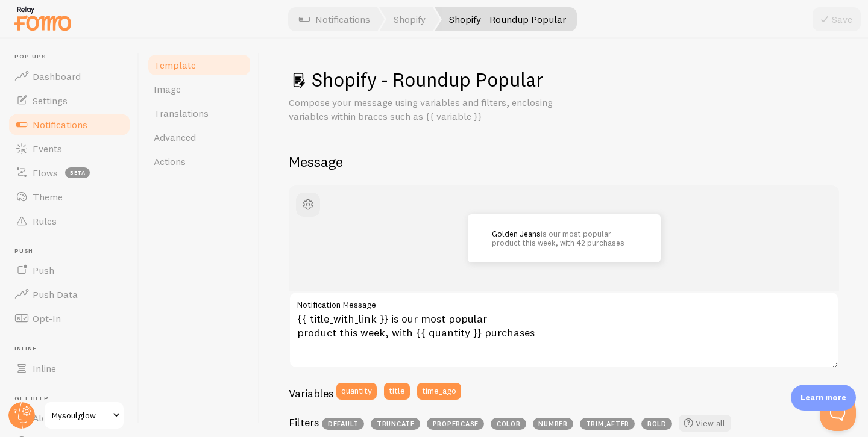  Describe the element at coordinates (356, 391) in the screenshot. I see `button: quantity` at that location.